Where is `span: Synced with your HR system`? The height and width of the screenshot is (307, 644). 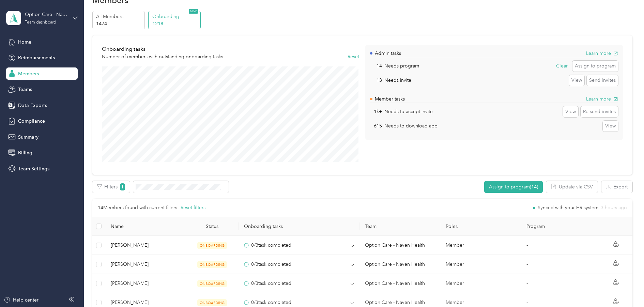 span: Synced with your HR system is located at coordinates (568, 208).